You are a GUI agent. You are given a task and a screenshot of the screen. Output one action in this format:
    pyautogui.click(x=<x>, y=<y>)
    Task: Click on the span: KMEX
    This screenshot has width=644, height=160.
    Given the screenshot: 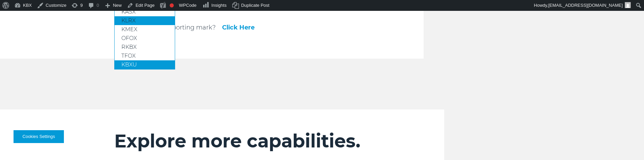 What is the action you would take?
    pyautogui.click(x=129, y=29)
    